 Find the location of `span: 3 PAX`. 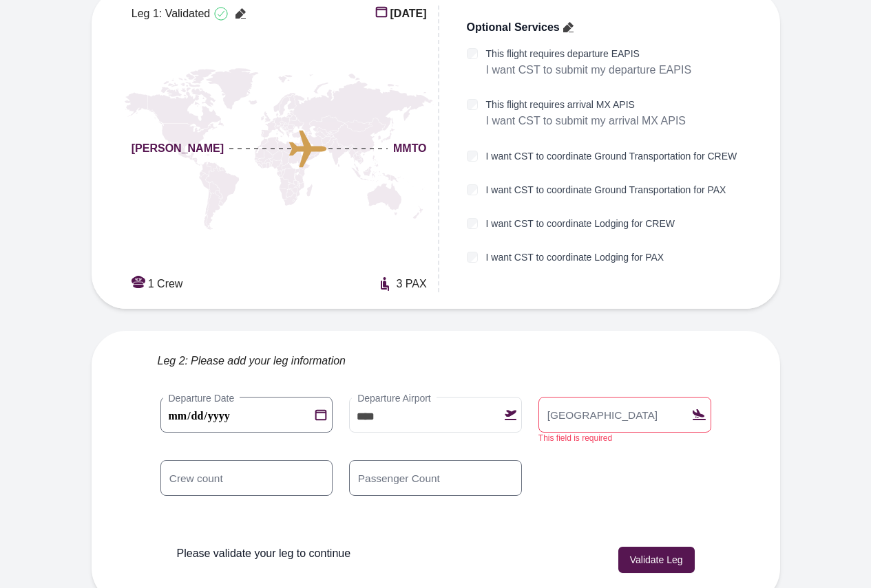

span: 3 PAX is located at coordinates (411, 284).